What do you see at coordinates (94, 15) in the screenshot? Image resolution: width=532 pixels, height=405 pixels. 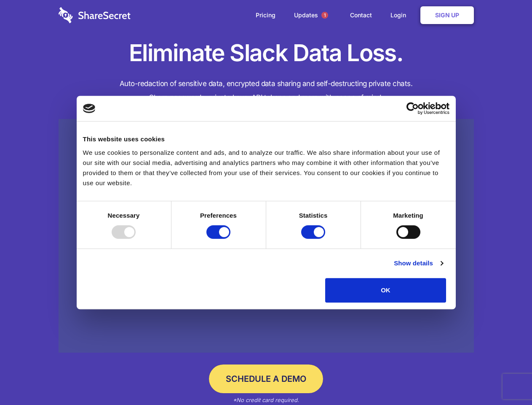 I see `img: logo-wordmark-white-trans-d4663122ce5f474addd5e946df7df03e33cb6a1c49d2221995e7729f52c070b2.svg` at bounding box center [94, 15].